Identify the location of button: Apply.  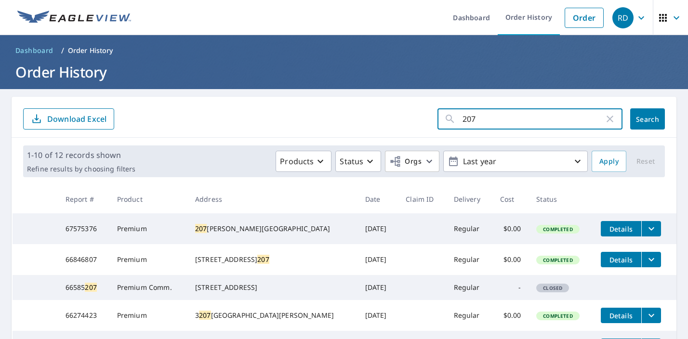
(609, 161).